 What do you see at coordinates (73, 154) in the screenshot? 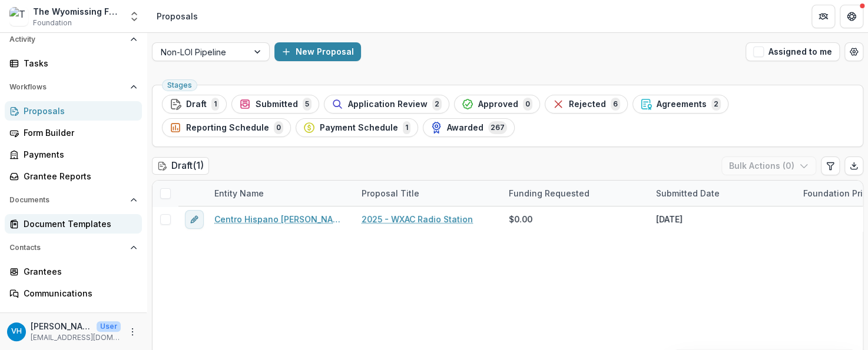
I see `a: Payments` at bounding box center [73, 154].